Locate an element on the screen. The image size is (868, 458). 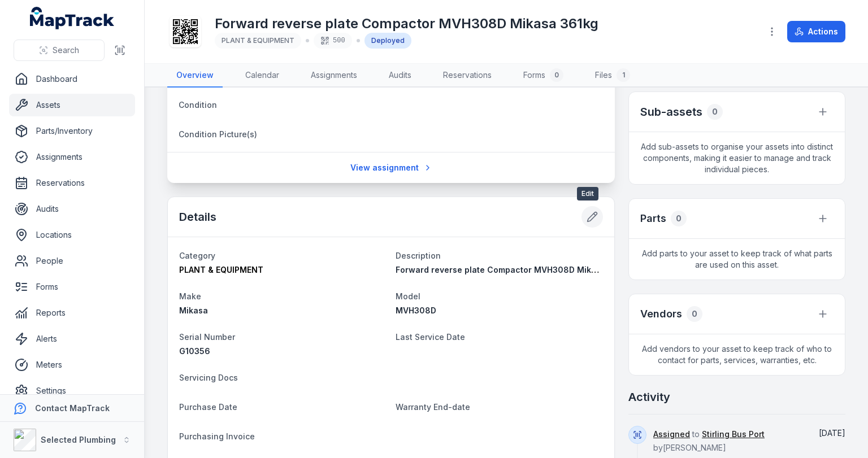
span: Edit is located at coordinates (587, 193).